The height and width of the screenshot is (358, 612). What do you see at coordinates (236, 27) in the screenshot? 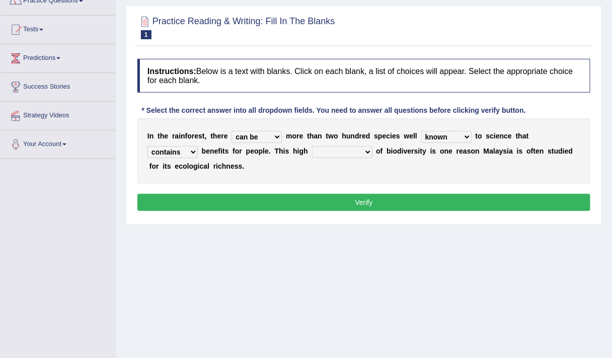
I see `h2: Practice Reading & Writing: Fill In The Blanks` at bounding box center [236, 27].